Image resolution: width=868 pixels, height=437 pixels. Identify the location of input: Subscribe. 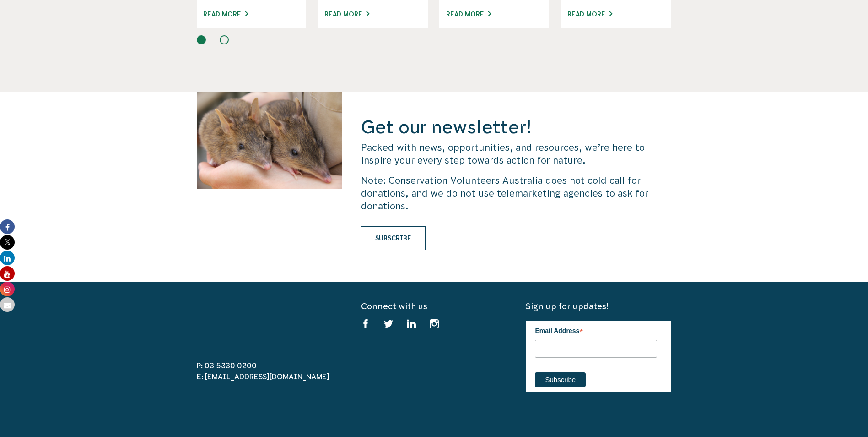
(560, 380).